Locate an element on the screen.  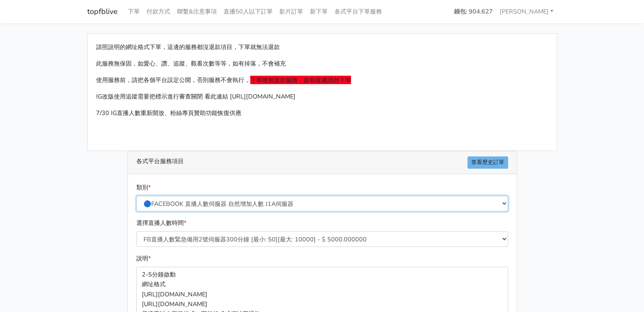
div: 各式平台服務項目 is located at coordinates (322, 163).